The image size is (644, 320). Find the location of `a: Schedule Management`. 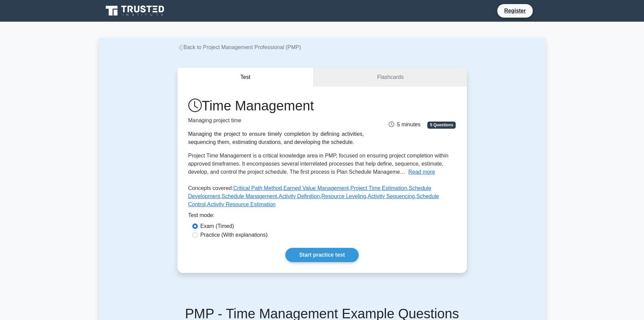

a: Schedule Management is located at coordinates (249, 196).